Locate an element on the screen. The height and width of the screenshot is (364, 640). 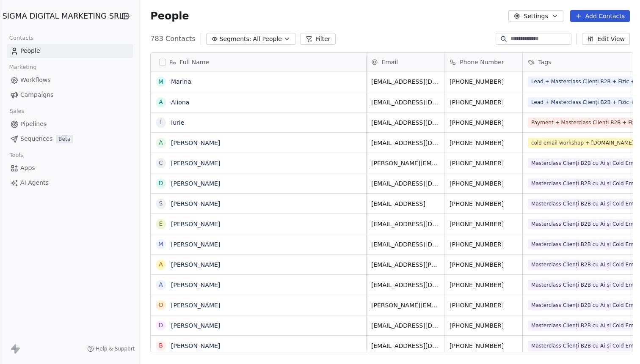
div: C is located at coordinates (161, 163).